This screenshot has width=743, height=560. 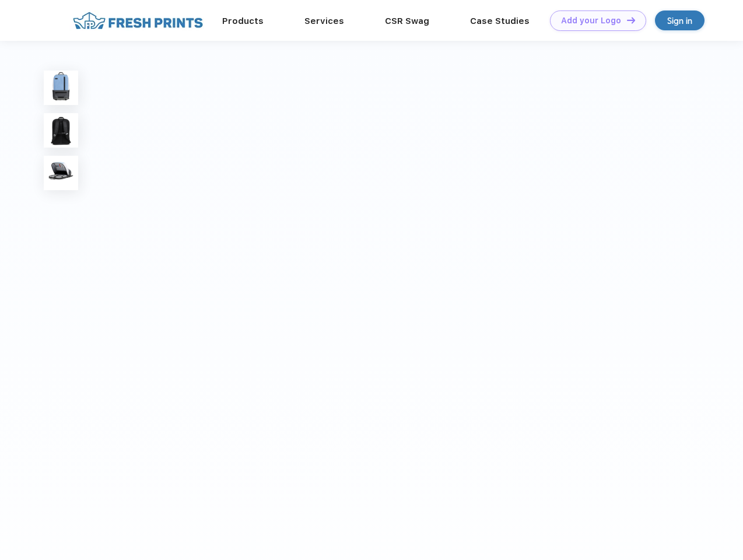 What do you see at coordinates (631, 20) in the screenshot?
I see `img: DT` at bounding box center [631, 20].